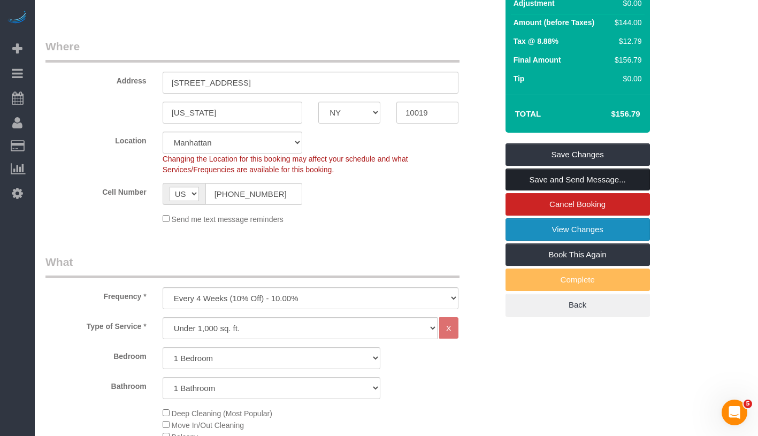 The height and width of the screenshot is (436, 758). Describe the element at coordinates (96, 190) in the screenshot. I see `label: Cell Number` at that location.